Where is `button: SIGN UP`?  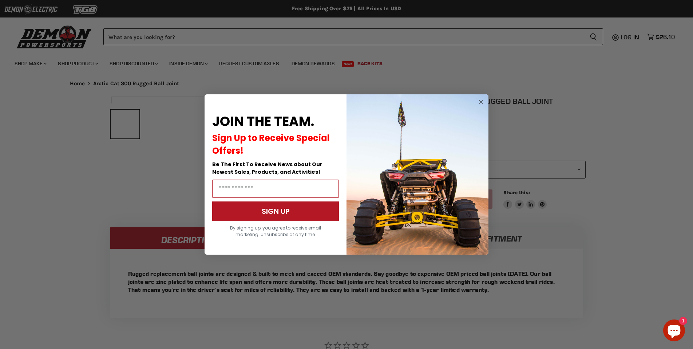 button: SIGN UP is located at coordinates (276, 211).